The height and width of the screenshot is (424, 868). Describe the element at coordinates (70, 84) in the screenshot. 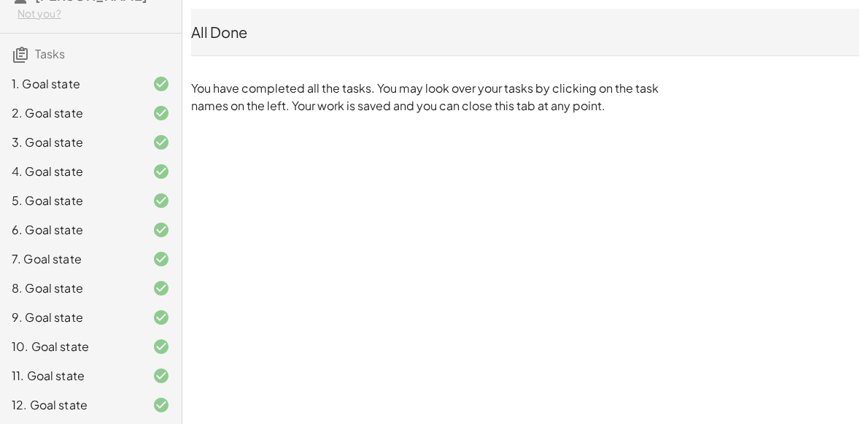

I see `div: 1. Goal state` at that location.